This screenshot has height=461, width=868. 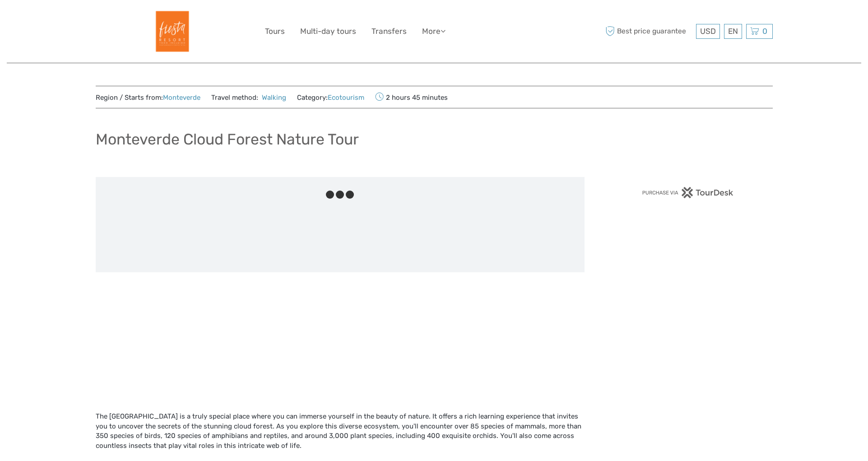 I want to click on a: Transfers, so click(x=389, y=31).